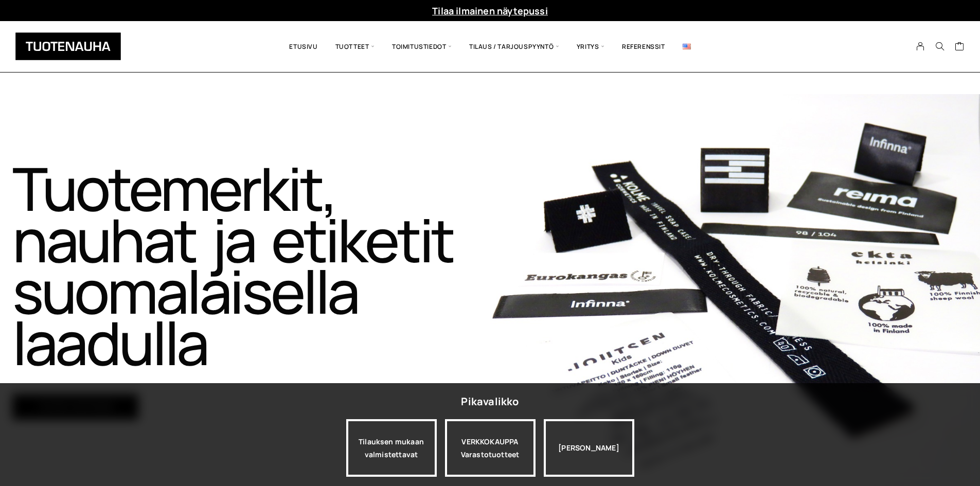 Image resolution: width=980 pixels, height=486 pixels. What do you see at coordinates (250, 265) in the screenshot?
I see `h1: Tuotemerkit, nauhat ja etiketit suomalaisella laadulla​` at bounding box center [250, 265].